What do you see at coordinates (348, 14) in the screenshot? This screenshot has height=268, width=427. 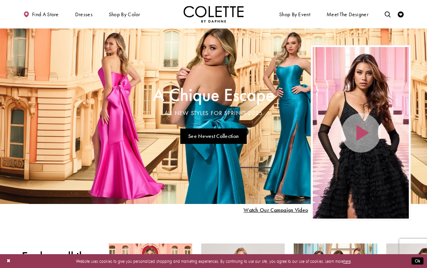 I see `a: Meet the designer` at bounding box center [348, 14].